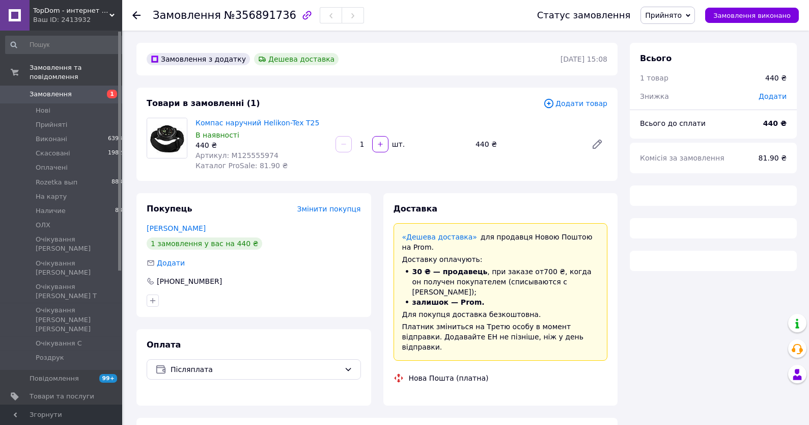 This screenshot has height=425, width=809. I want to click on span: Наличие, so click(50, 211).